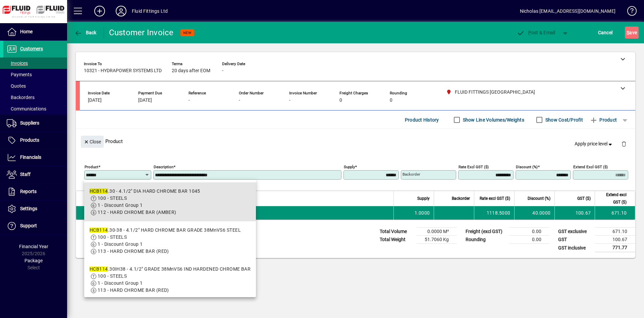 Image resolution: width=644 pixels, height=318 pixels. Describe the element at coordinates (539, 199) in the screenshot. I see `span: Discount (%)` at that location.